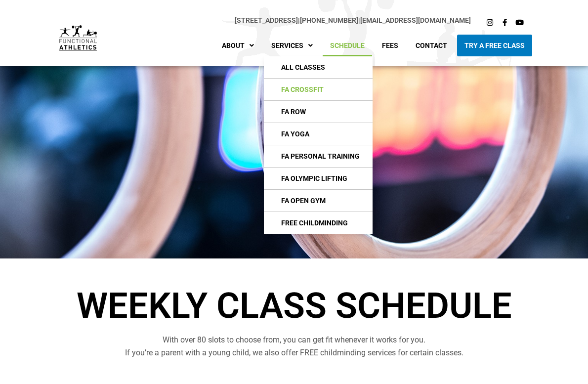 This screenshot has height=384, width=588. What do you see at coordinates (78, 38) in the screenshot?
I see `img: default-logo` at bounding box center [78, 38].